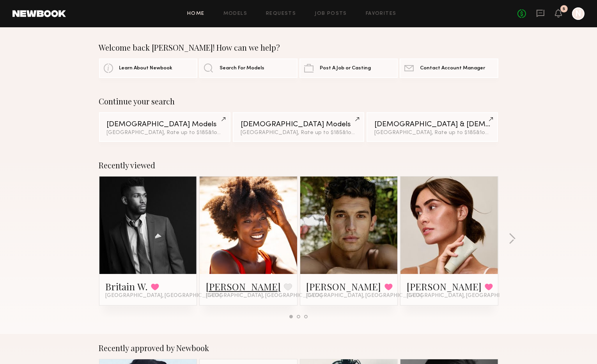 The height and width of the screenshot is (364, 597). Describe the element at coordinates (146, 68) in the screenshot. I see `span: Learn About Newbook` at that location.